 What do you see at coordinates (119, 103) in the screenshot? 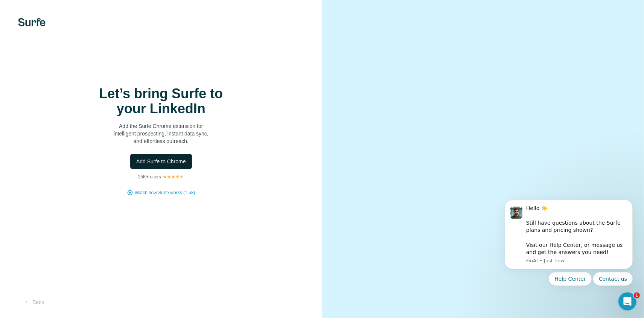
I see `button: Quick reply: Contact us` at bounding box center [119, 103].